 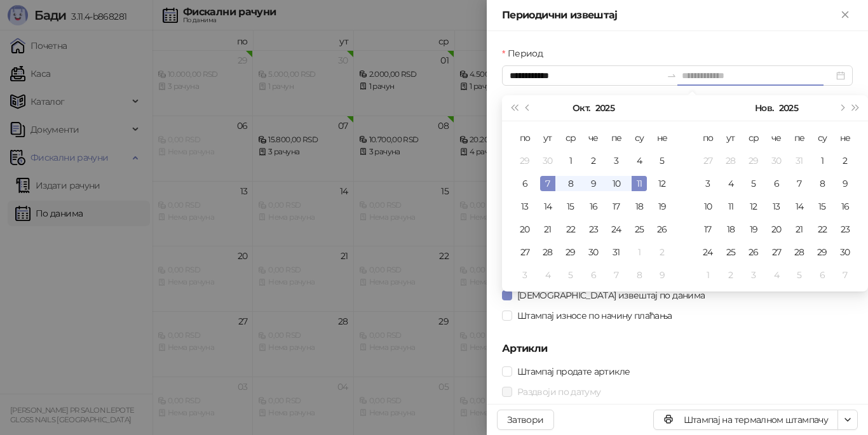 What do you see at coordinates (670, 15) in the screenshot?
I see `div: Периодични извештај` at bounding box center [670, 15].